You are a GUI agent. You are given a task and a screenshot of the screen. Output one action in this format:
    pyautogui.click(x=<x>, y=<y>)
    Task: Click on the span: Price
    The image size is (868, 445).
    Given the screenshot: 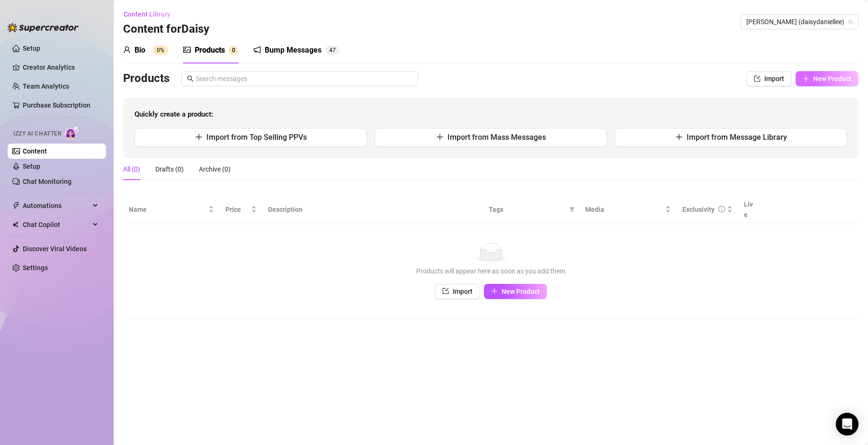 What is the action you would take?
    pyautogui.click(x=237, y=209)
    